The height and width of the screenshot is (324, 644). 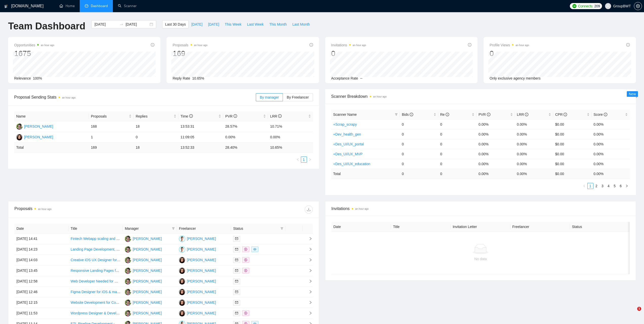 What do you see at coordinates (237, 239) in the screenshot?
I see `span: mail` at bounding box center [237, 239].